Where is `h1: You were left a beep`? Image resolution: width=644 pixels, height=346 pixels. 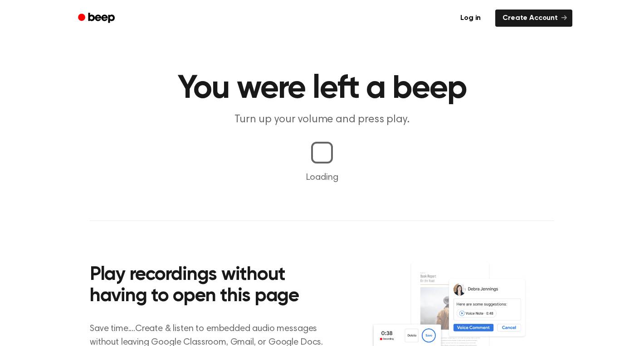 h1: You were left a beep is located at coordinates (322, 88).